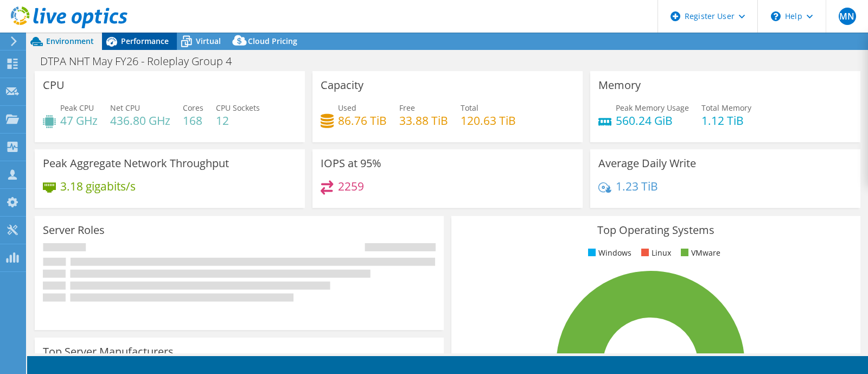 The width and height of the screenshot is (868, 374). Describe the element at coordinates (407, 107) in the screenshot. I see `span: Free` at that location.